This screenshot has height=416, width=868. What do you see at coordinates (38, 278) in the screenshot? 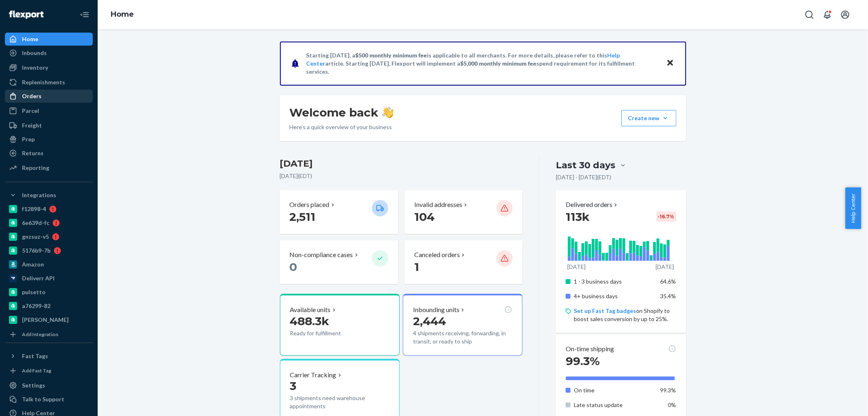
I see `div: Deliverr API` at bounding box center [38, 278].